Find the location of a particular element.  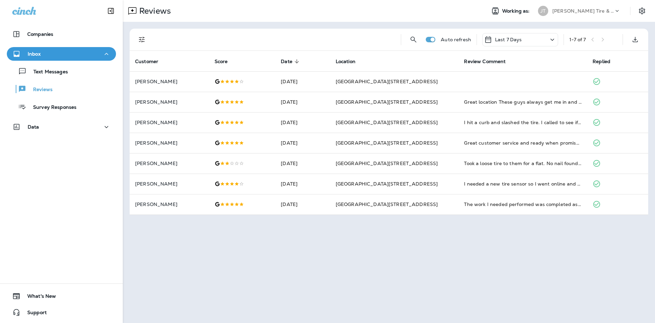

button: Survey Responses is located at coordinates (61, 107).